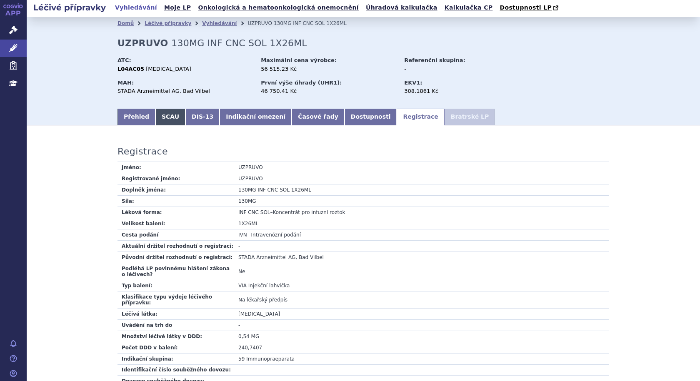  I want to click on a: Indikační omezení, so click(255, 117).